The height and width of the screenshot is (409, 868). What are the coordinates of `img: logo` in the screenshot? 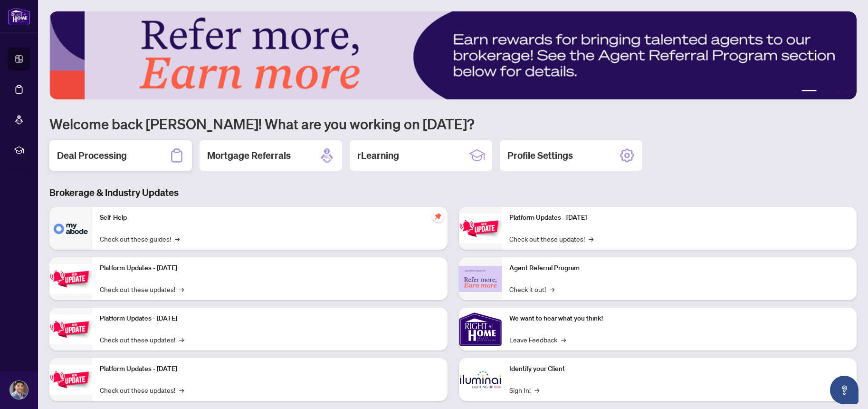 It's located at (19, 15).